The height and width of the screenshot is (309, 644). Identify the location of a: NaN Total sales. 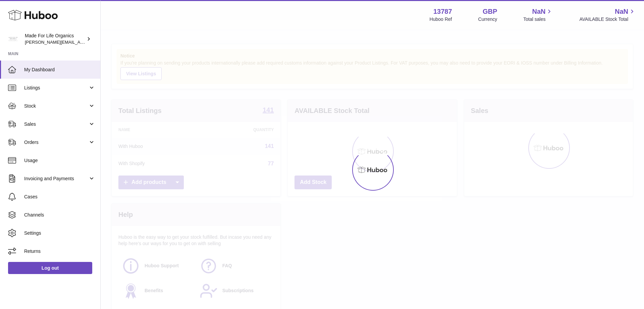
(538, 14).